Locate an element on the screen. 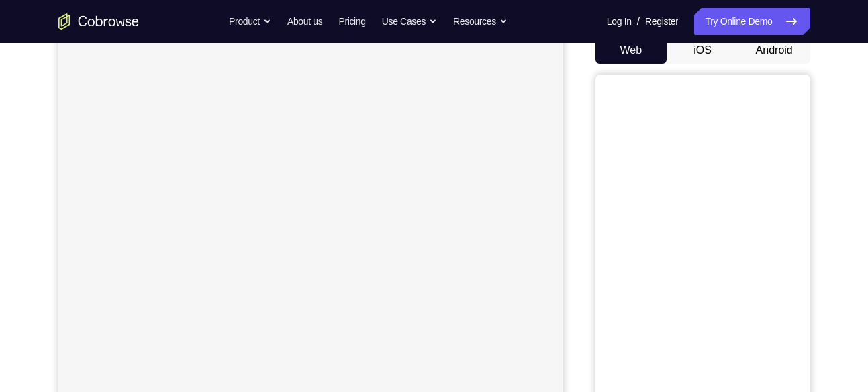  a: Register is located at coordinates (661, 21).